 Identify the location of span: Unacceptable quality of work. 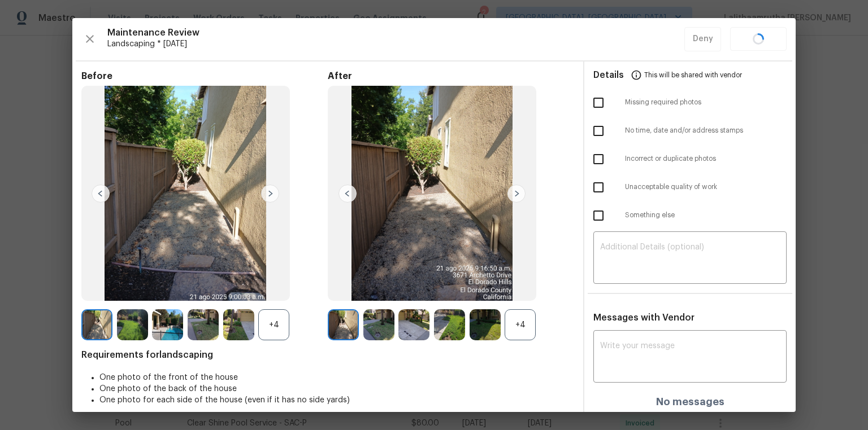
(706, 187).